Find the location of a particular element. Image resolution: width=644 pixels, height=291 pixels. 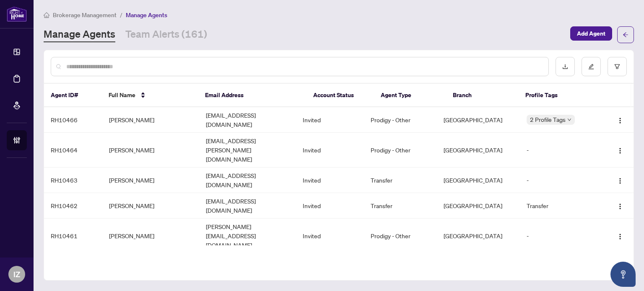

span: IZ is located at coordinates (17, 274).